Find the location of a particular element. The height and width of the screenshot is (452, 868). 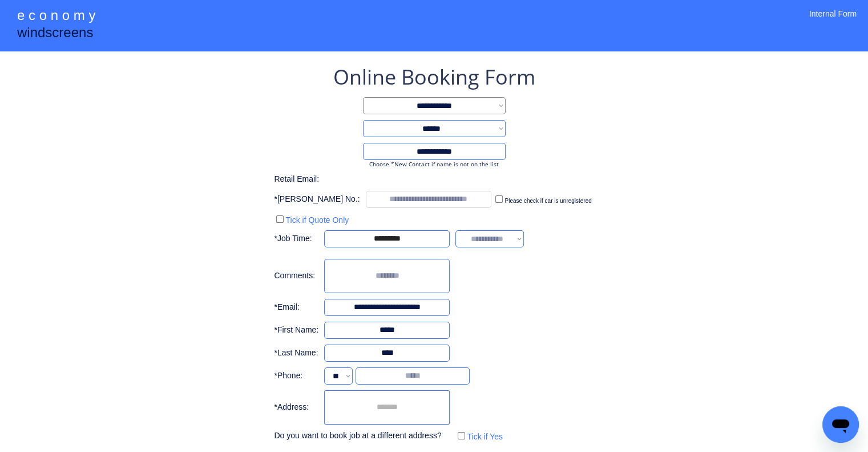

div: *Phone: is located at coordinates (296, 375).